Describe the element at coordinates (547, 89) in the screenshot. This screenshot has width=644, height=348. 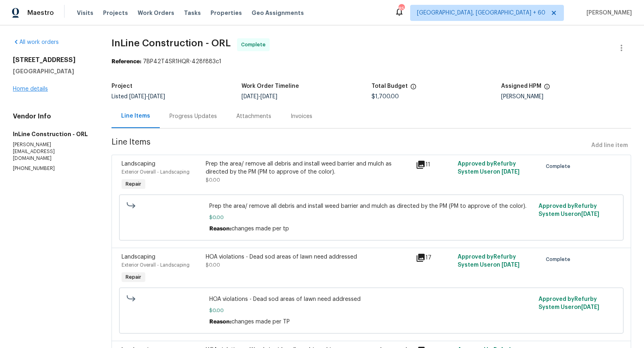
I see `span: The hpm assigned to this work order.` at that location.